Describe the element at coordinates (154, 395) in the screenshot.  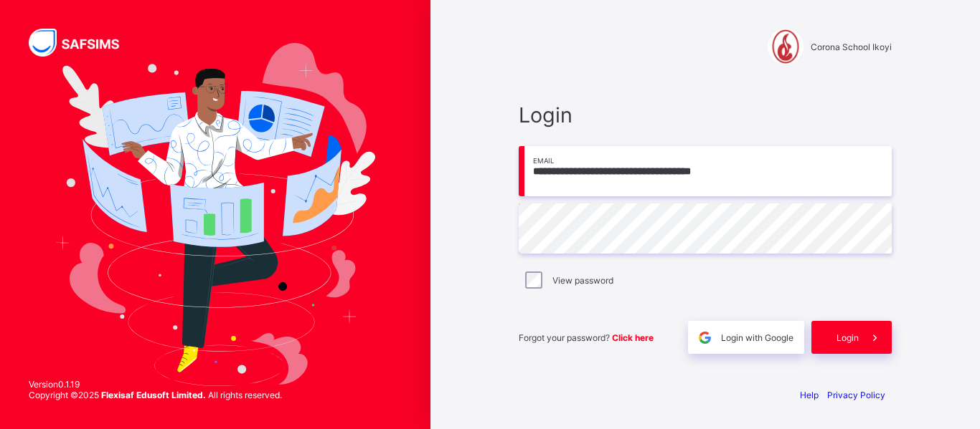
I see `strong: Flexisaf Edusoft Limited.` at that location.